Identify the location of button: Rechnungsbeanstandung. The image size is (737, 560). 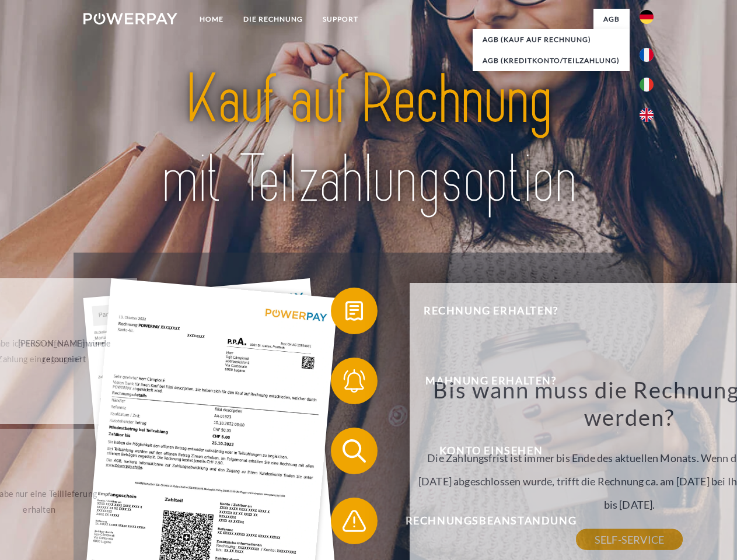
(483, 521).